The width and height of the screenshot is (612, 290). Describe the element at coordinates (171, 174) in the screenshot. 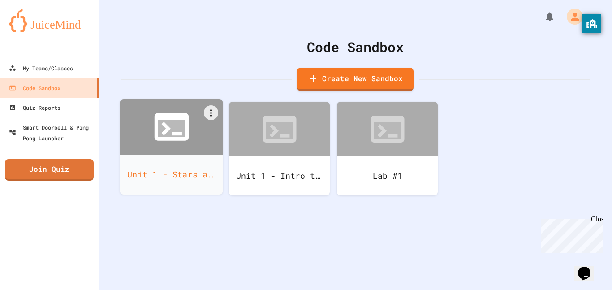

I see `div: Unit 1 - Stars and Stripes` at that location.